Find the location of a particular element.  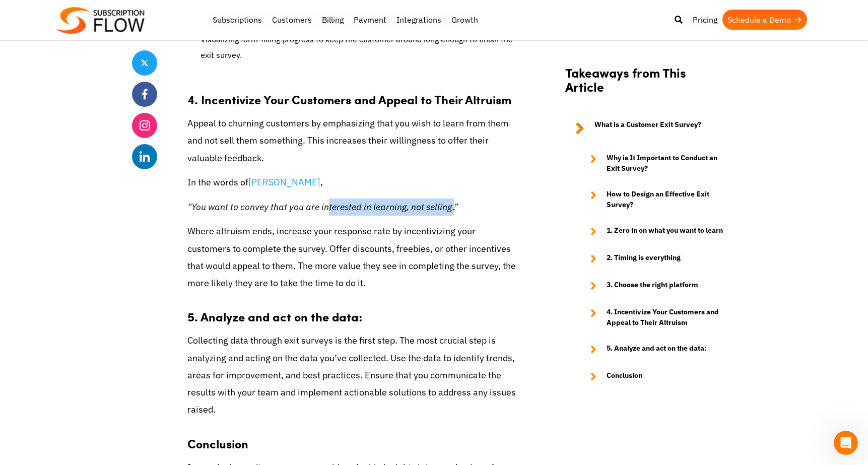

a: Integrations is located at coordinates (418, 20).